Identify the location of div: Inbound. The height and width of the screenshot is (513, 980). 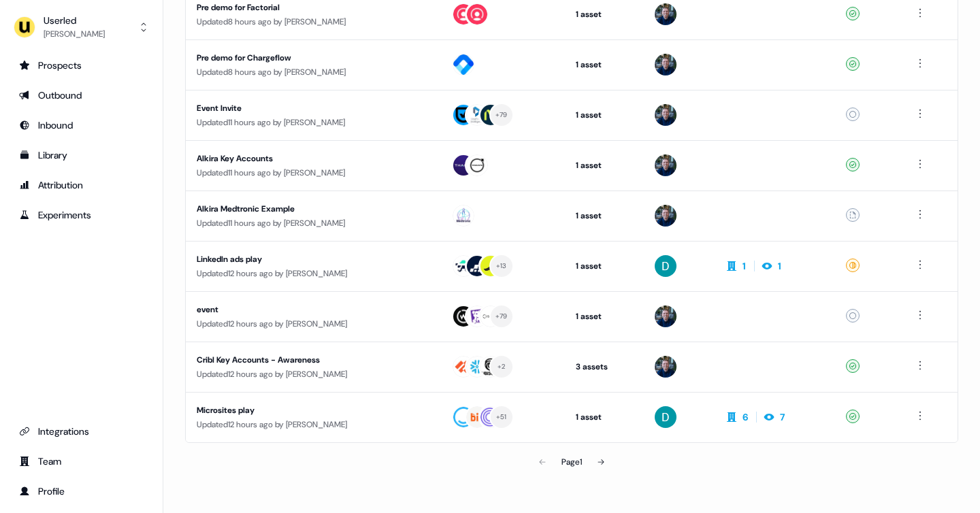
(81, 125).